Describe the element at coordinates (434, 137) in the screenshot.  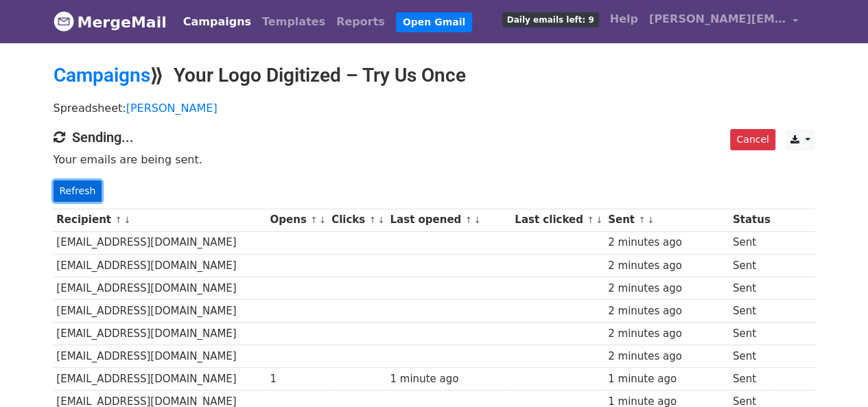
I see `h4: Sending...` at that location.